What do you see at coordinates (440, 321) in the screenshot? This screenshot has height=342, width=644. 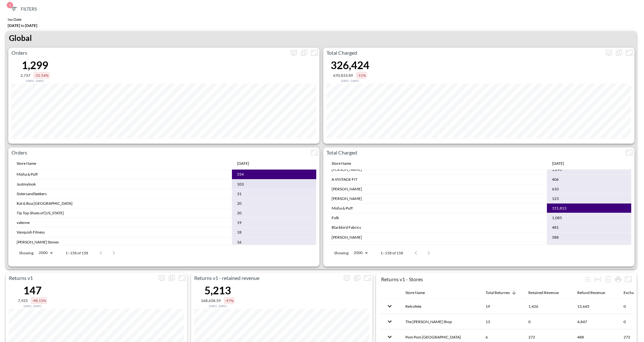 I see `th: The Frankie Shop` at bounding box center [440, 321].